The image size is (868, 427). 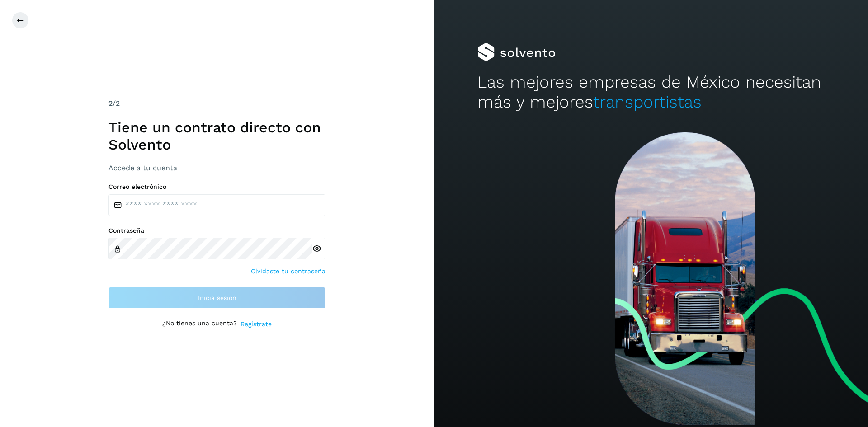 I want to click on a: Regístrate, so click(x=256, y=324).